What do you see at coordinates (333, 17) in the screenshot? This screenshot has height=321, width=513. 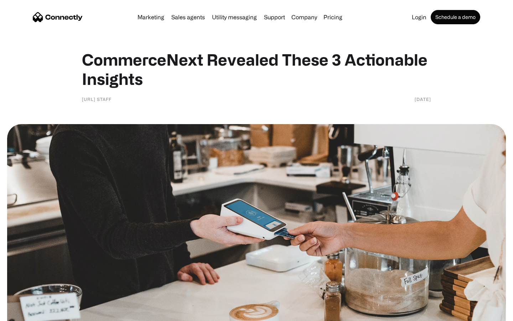 I see `a: Pricing` at bounding box center [333, 17].